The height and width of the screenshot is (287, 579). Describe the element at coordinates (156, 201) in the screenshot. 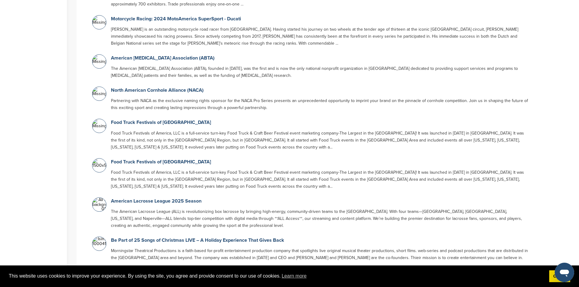

I see `a: American Lacrosse League 2025 Season` at that location.